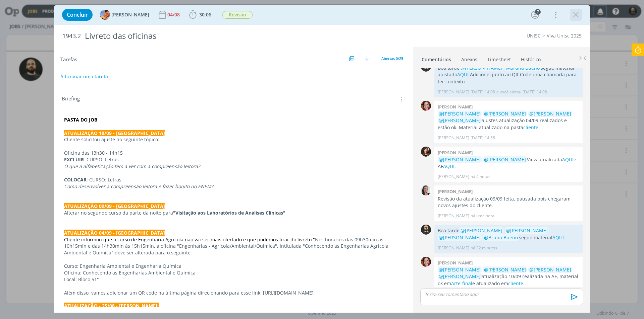 The width and height of the screenshot is (644, 319). What do you see at coordinates (534, 36) in the screenshot?
I see `a: UNISC` at bounding box center [534, 36].